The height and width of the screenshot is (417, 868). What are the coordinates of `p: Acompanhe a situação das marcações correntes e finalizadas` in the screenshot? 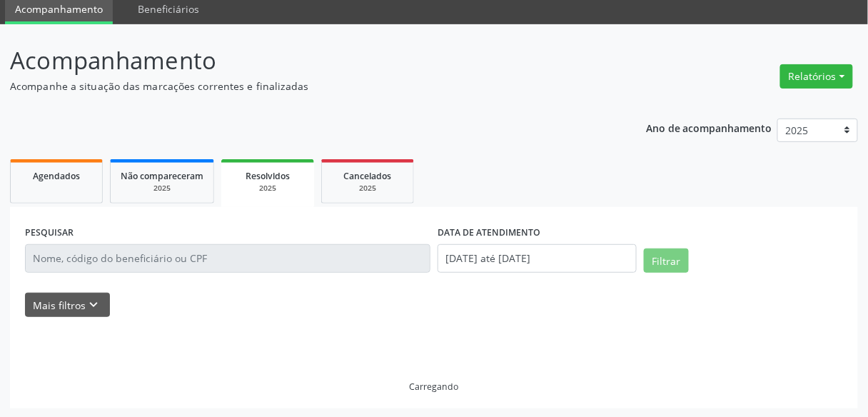 It's located at (307, 85).